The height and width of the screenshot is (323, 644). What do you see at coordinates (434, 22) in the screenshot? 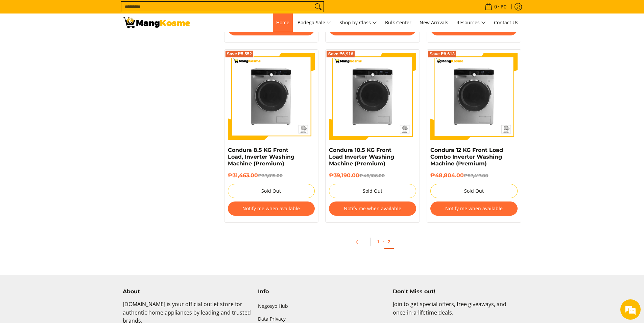
I see `span: New Arrivals` at bounding box center [434, 22].